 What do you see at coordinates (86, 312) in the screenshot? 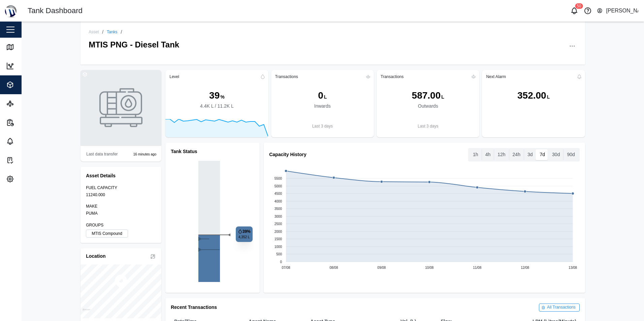
I see `a: Mapbox logo` at bounding box center [86, 312].